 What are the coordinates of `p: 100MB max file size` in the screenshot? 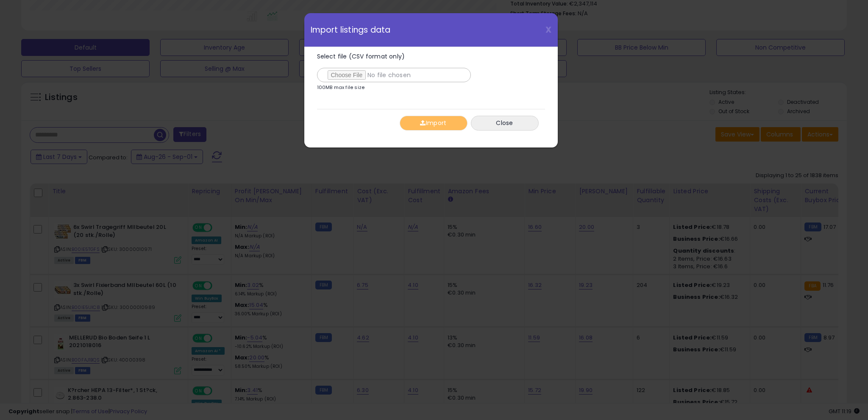 It's located at (341, 88).